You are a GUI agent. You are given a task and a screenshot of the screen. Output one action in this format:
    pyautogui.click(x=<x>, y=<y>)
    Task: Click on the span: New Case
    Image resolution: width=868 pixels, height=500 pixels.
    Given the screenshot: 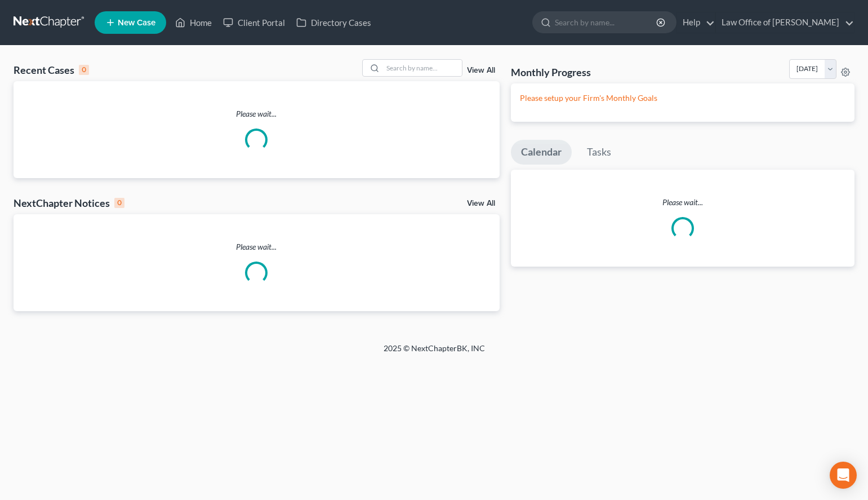 What is the action you would take?
    pyautogui.click(x=136, y=23)
    